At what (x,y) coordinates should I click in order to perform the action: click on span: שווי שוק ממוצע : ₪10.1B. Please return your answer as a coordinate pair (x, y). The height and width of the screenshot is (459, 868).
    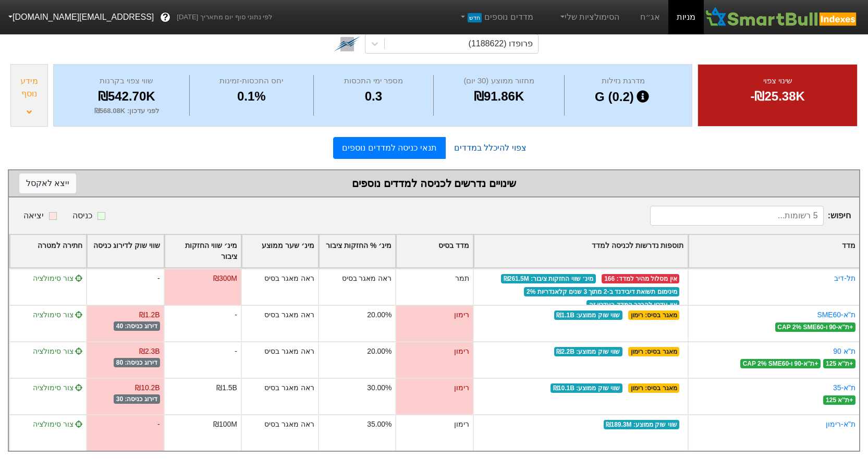
    Looking at the image, I should click on (586, 388).